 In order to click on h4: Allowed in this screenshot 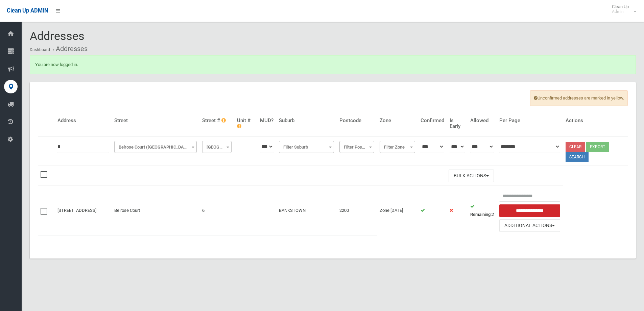, I will do `click(482, 121)`.